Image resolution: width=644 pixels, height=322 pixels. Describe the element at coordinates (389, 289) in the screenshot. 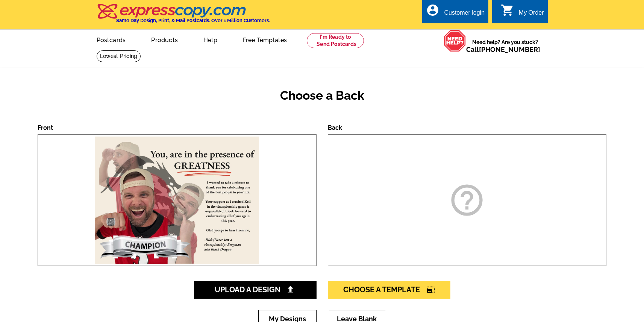

I see `a: Choose A Templatephoto_size_select_large` at that location.